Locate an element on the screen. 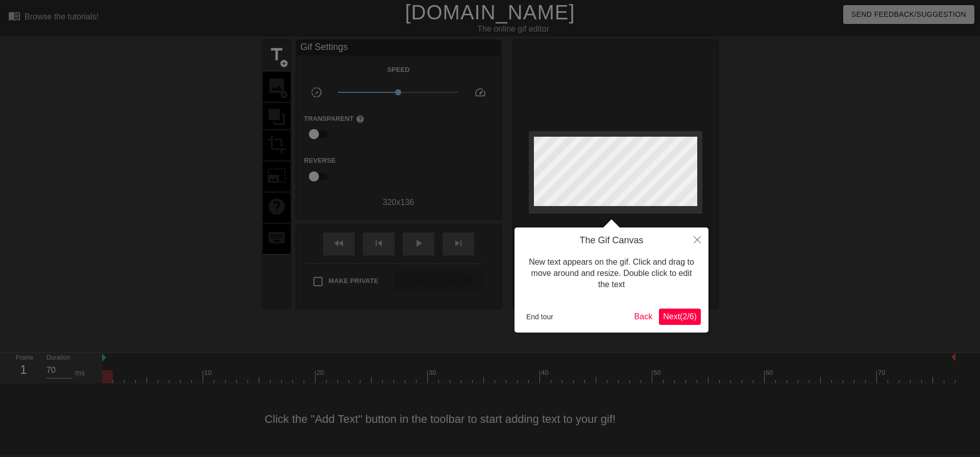 Image resolution: width=980 pixels, height=457 pixels. button: Close is located at coordinates (698, 239).